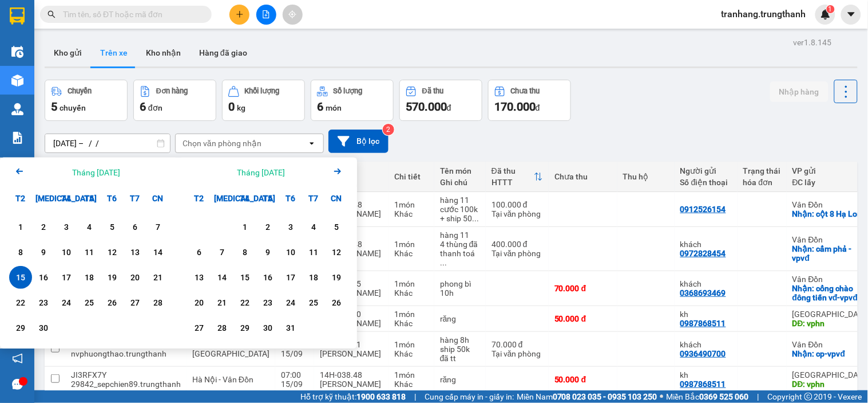 The width and height of the screenshot is (868, 403). I want to click on div: Choose Thứ Bảy, tháng 10 4 2025. It's available., so click(314, 227).